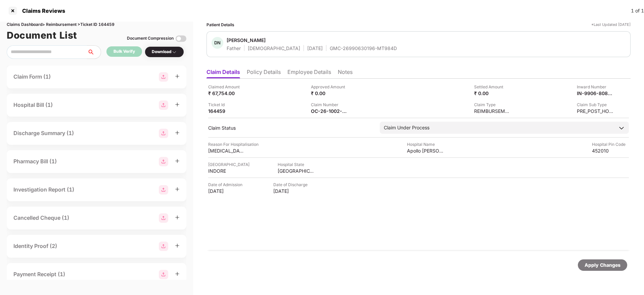 This screenshot has height=295, width=644. Describe the element at coordinates (96, 25) in the screenshot. I see `div: Claims Dashboard > Reimbursement > Ticket ID 164459` at that location.